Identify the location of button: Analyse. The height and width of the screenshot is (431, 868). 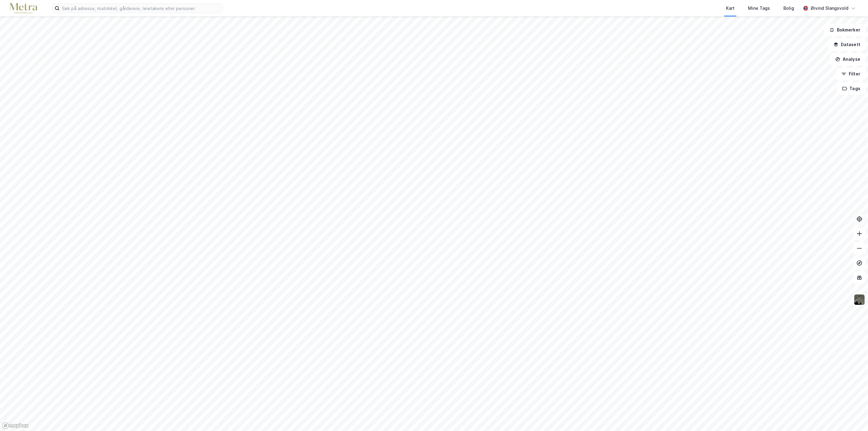
(848, 60).